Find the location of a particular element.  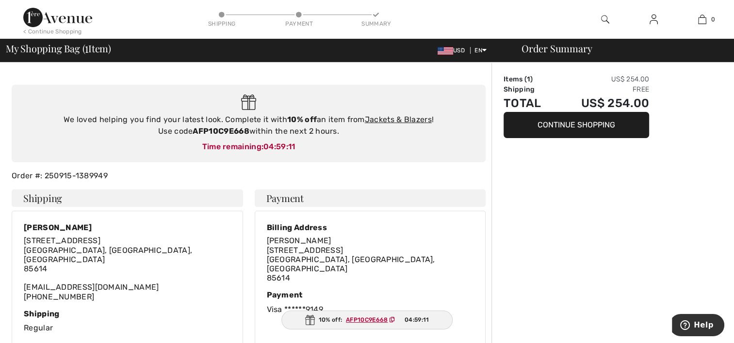

ins: AFP10C9E668 is located at coordinates (367, 320).